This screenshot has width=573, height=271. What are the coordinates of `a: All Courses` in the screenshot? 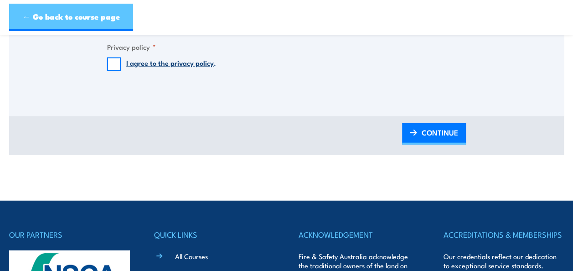 It's located at (191, 256).